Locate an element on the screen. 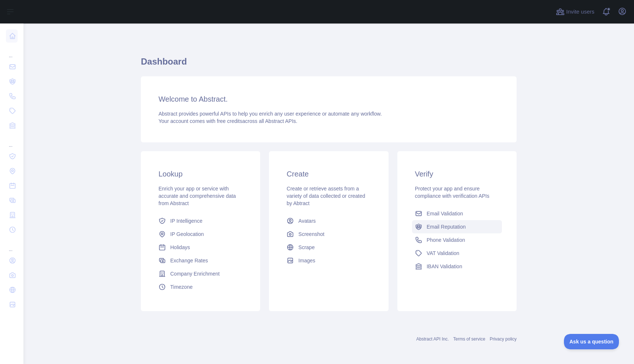 The image size is (634, 364). h1: Dashboard is located at coordinates (329, 65).